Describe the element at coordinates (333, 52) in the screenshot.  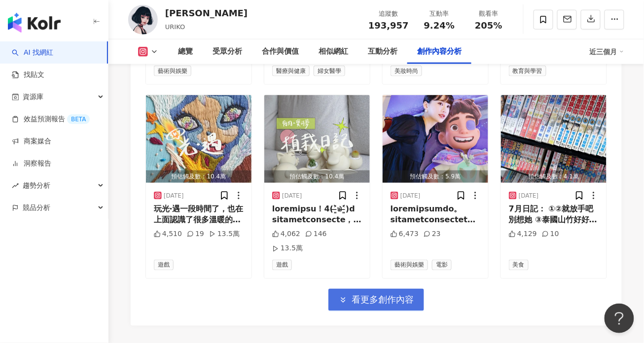
I see `div: 相似網紅` at that location.